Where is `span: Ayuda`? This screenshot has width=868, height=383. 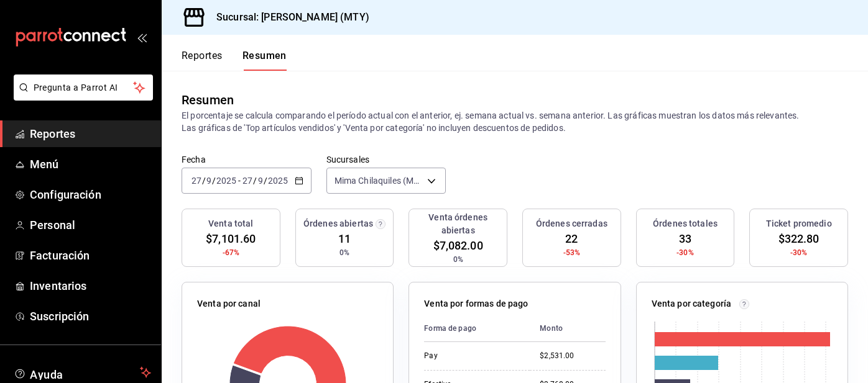
span: Ayuda is located at coordinates (82, 372).